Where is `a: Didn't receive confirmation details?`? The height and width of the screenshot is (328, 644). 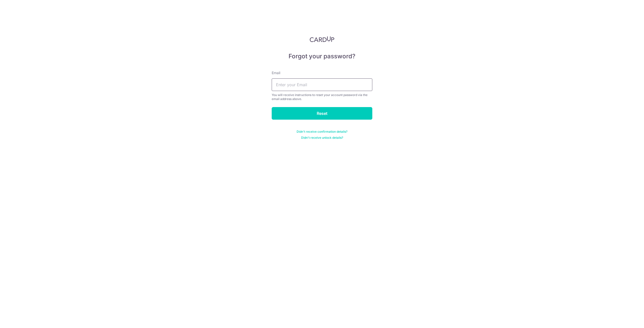 a: Didn't receive confirmation details? is located at coordinates (322, 132).